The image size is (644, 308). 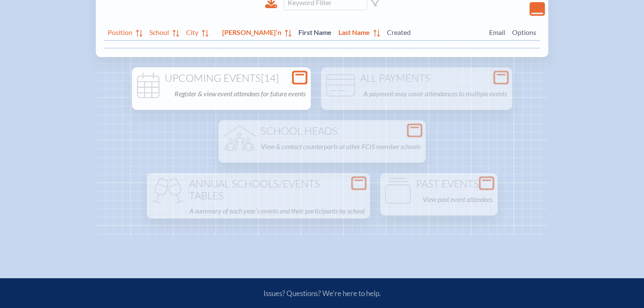 I want to click on span: Position, so click(x=120, y=32).